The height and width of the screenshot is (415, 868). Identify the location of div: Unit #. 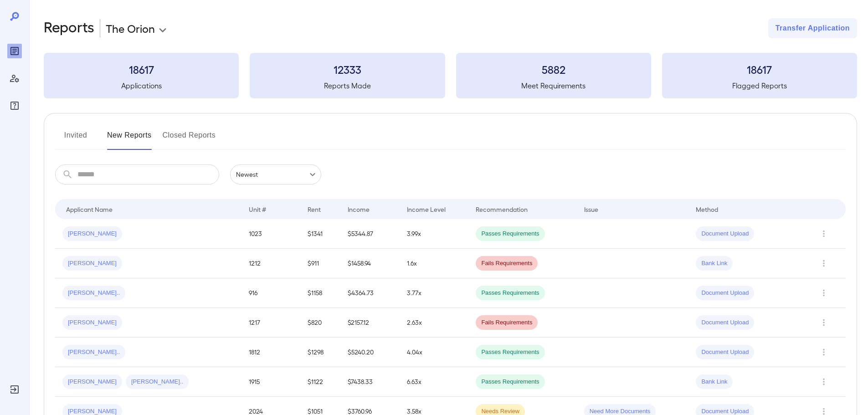
(258, 209).